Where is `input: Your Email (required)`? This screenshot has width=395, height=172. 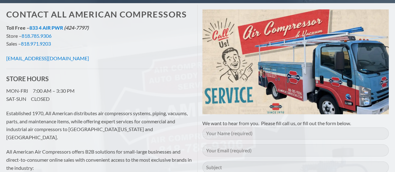
input: Your Email (required) is located at coordinates (296, 150).